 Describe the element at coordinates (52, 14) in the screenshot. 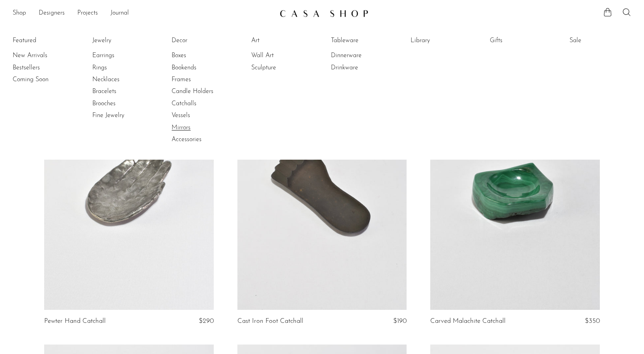

I see `a: Designers` at that location.